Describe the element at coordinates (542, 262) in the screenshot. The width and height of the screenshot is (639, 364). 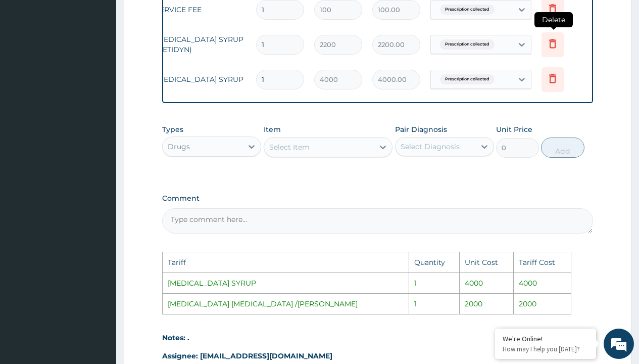
I see `td: Tariff Cost` at that location.